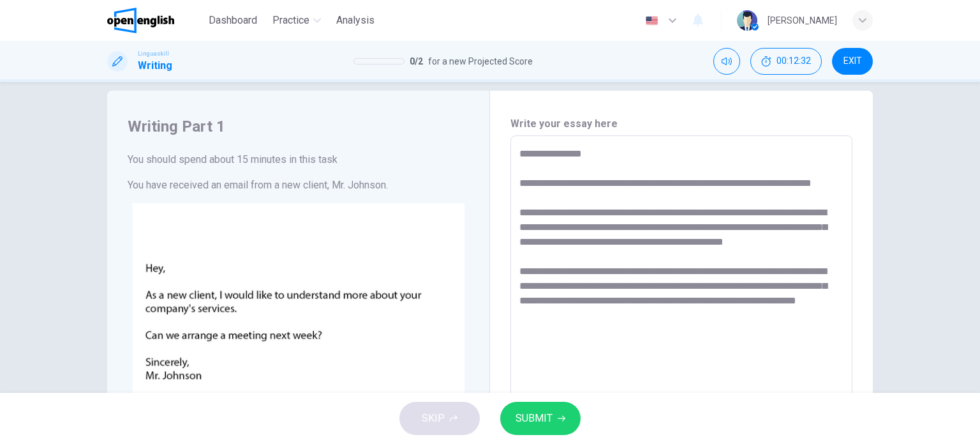 This screenshot has height=444, width=980. I want to click on img: Profile picture, so click(747, 21).